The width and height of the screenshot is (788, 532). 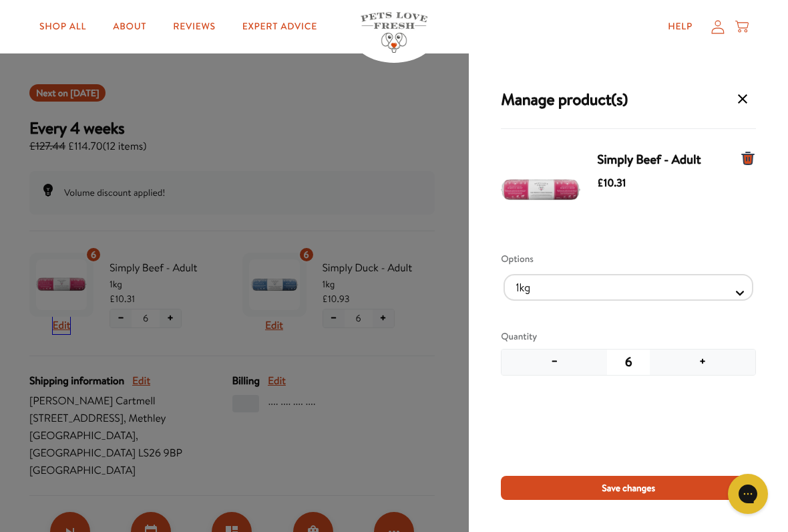 I want to click on button: Gorgias live chat, so click(x=27, y=25).